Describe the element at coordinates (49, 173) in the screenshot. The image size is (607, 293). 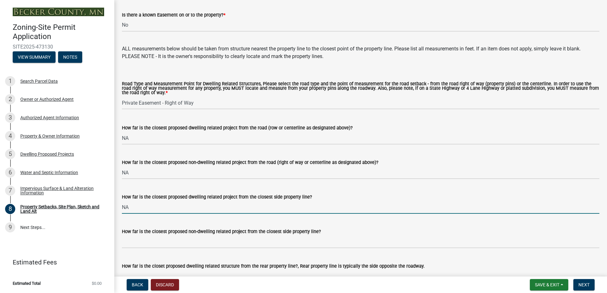
I see `div: Water and Septic Information` at that location.